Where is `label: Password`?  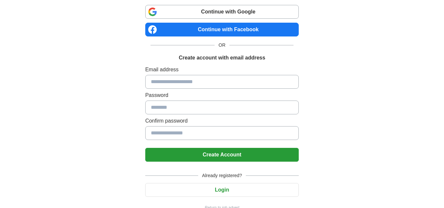
label: Password is located at coordinates (222, 95).